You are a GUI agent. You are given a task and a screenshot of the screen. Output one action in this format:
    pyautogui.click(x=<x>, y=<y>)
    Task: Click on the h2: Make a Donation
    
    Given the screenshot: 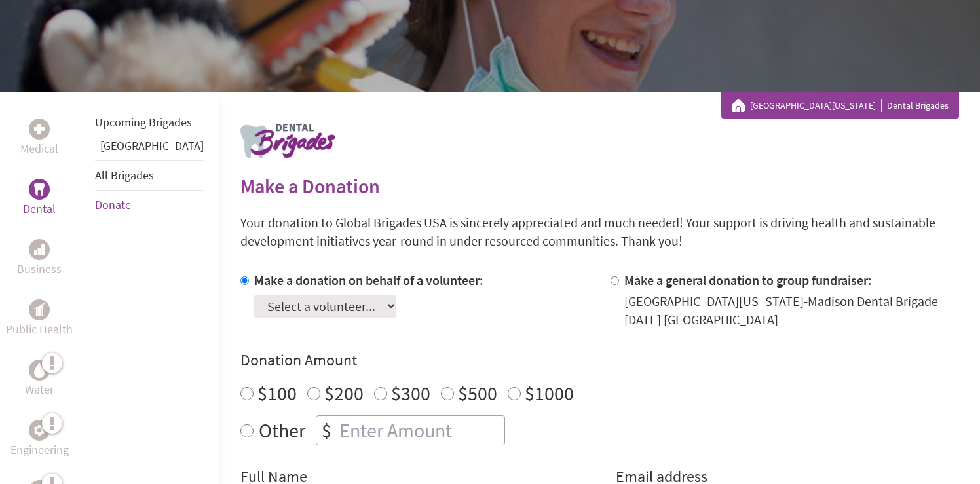 What is the action you would take?
    pyautogui.click(x=599, y=186)
    